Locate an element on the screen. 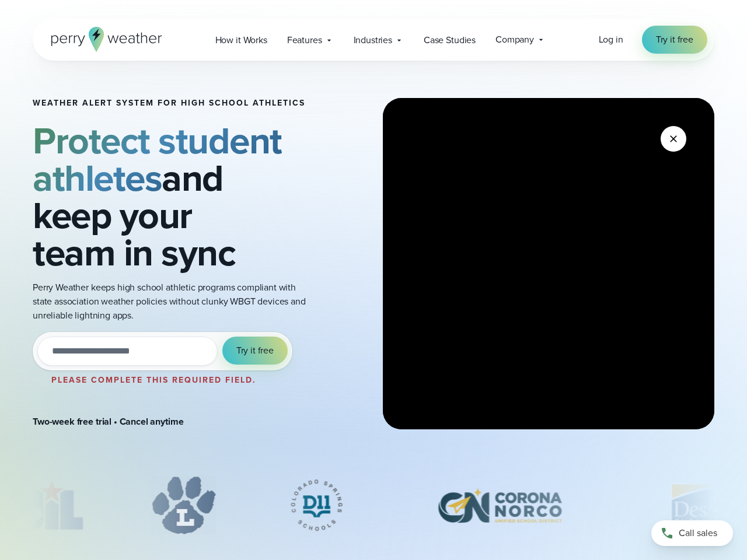  span: How it Works is located at coordinates (241, 40).